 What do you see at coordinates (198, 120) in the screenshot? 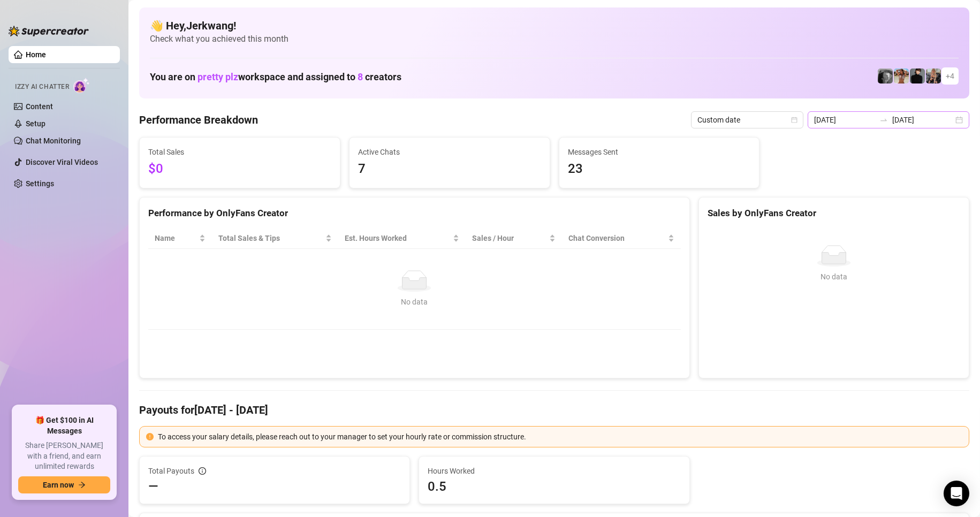
I see `h4: Performance Breakdown` at bounding box center [198, 120].